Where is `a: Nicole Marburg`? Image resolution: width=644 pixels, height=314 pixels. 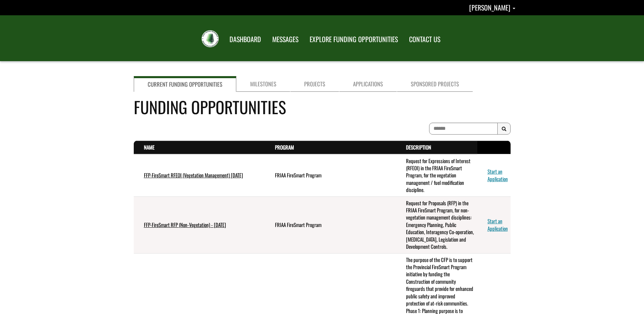 a: Nicole Marburg is located at coordinates (493, 7).